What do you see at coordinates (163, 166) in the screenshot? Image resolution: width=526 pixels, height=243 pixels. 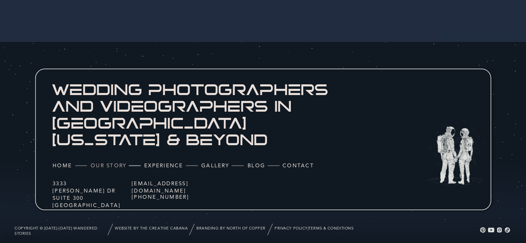 I see `a: experience` at bounding box center [163, 166].